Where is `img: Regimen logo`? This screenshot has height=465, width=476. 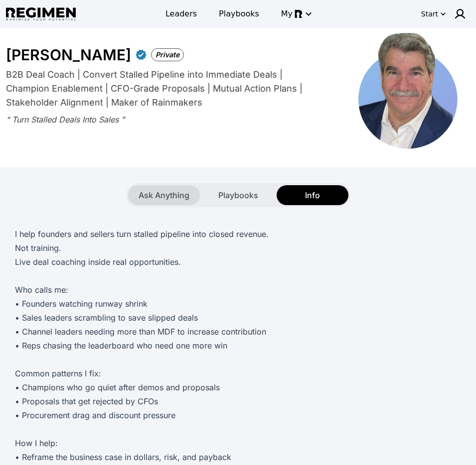 img: Regimen logo is located at coordinates (41, 14).